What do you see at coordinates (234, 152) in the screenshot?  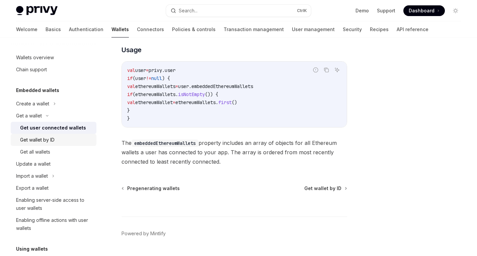 I see `span: The property includes an array of objects for all Ethereum wallets a user has connected to your a...` at bounding box center [234, 152].